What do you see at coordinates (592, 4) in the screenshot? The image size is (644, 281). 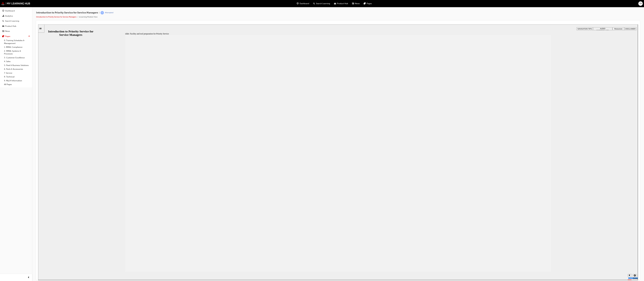 I see `button: DISCLAIMER` at bounding box center [592, 4].